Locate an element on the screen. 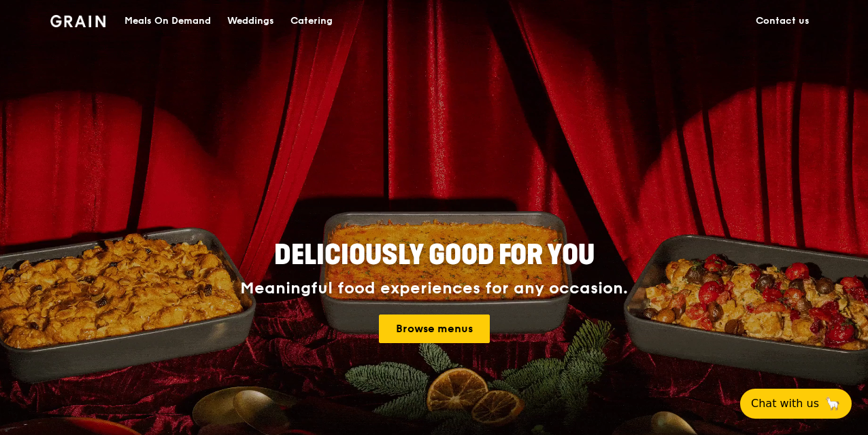  a: Contact us is located at coordinates (782, 21).